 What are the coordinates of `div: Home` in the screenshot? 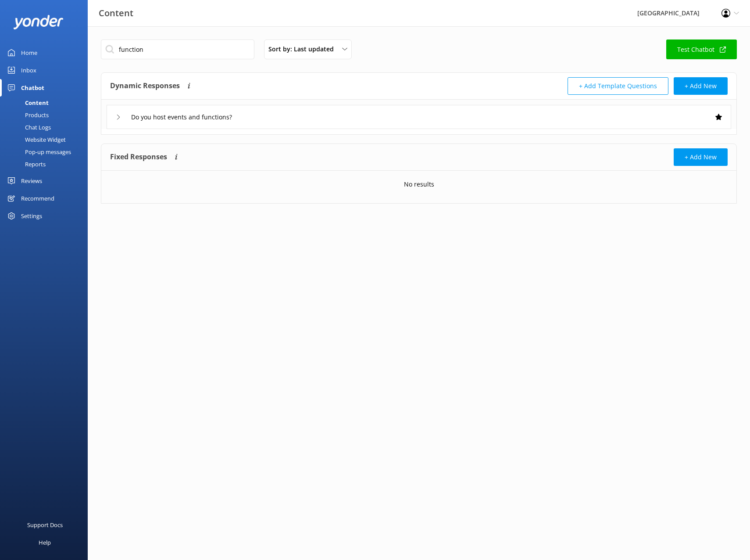 It's located at (29, 52).